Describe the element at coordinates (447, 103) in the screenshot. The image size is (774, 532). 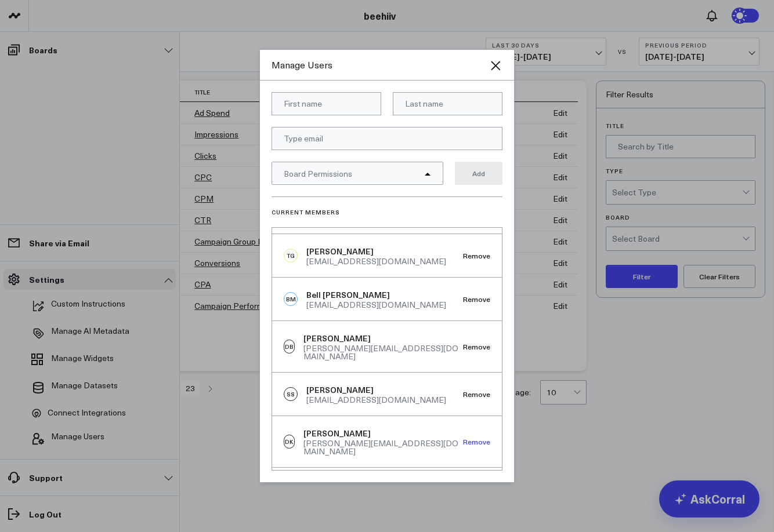
I see `input: Last name` at that location.